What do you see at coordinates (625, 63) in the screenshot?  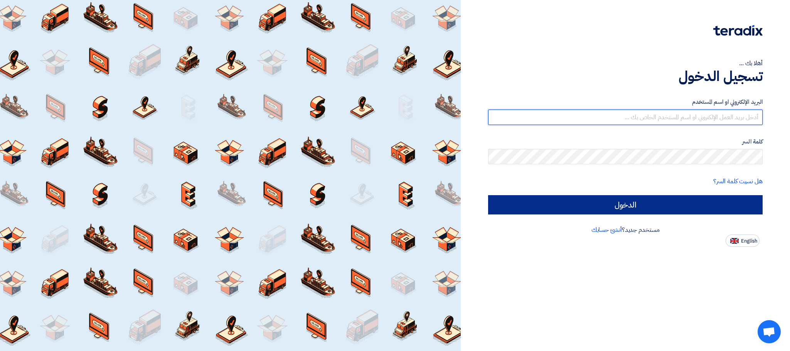 I see `div: أهلا بك ...` at bounding box center [625, 63].